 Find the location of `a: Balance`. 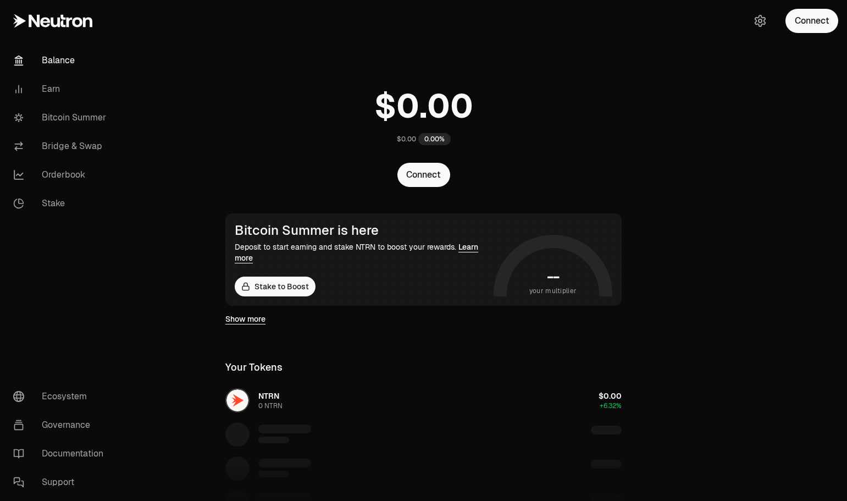

a: Balance is located at coordinates (62, 60).